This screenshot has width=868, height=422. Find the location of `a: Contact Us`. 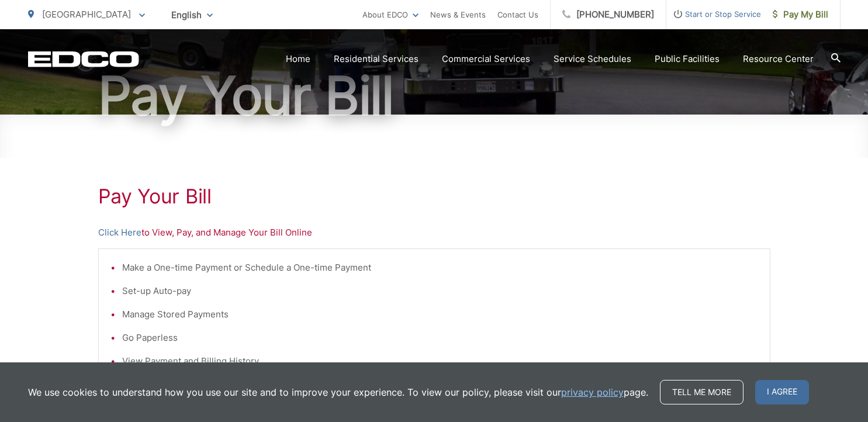

a: Contact Us is located at coordinates (518, 14).